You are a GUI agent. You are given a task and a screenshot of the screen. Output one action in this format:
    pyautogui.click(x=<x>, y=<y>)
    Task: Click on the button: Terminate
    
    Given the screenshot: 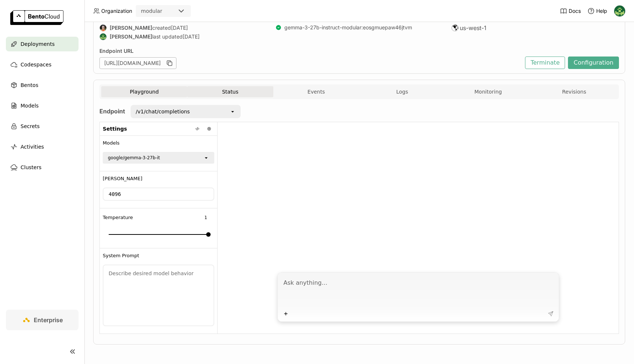 What is the action you would take?
    pyautogui.click(x=545, y=63)
    